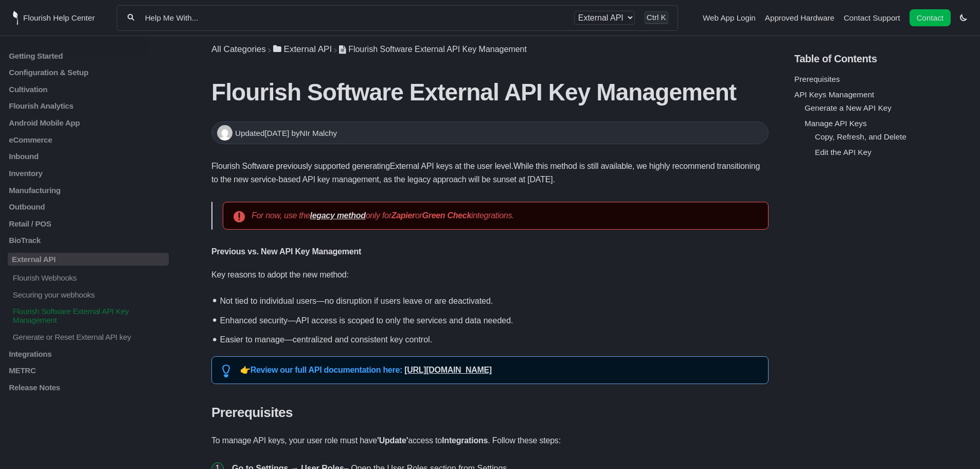 The width and height of the screenshot is (980, 469). I want to click on kbd: Ctrl, so click(653, 17).